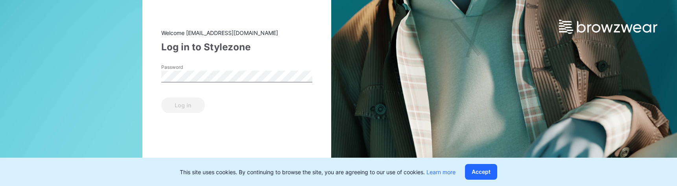  Describe the element at coordinates (481, 172) in the screenshot. I see `button: Accept` at that location.